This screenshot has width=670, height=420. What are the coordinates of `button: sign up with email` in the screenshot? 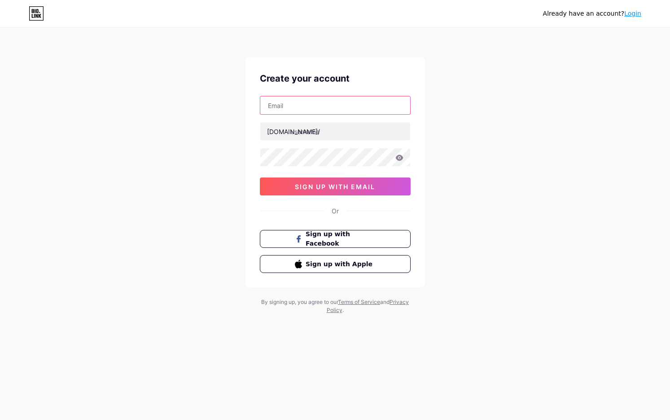 It's located at (335, 187).